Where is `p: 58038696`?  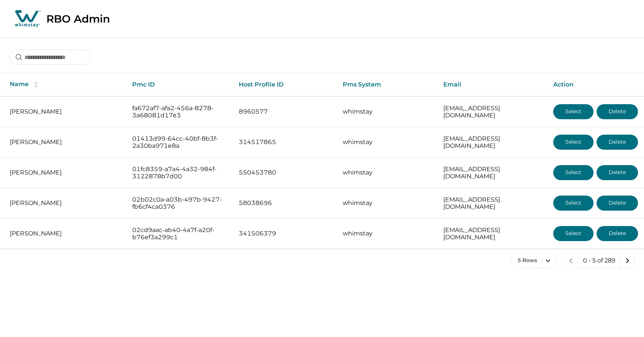
p: 58038696 is located at coordinates (284, 203).